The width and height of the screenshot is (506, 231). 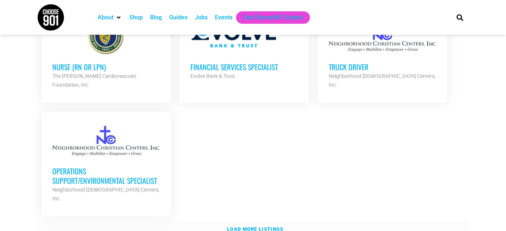 I want to click on a: Financial Services Specialist Evolve Bank & Trust, so click(x=244, y=49).